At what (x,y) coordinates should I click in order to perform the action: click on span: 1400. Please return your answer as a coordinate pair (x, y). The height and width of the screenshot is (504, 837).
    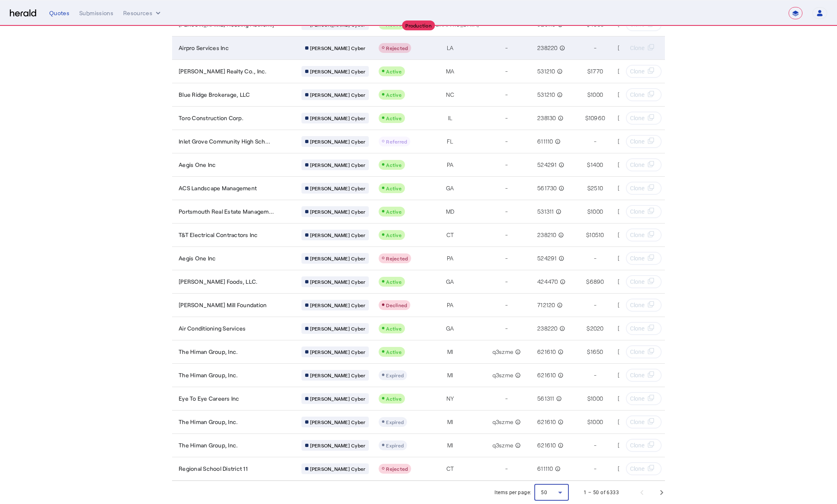
    Looking at the image, I should click on (597, 165).